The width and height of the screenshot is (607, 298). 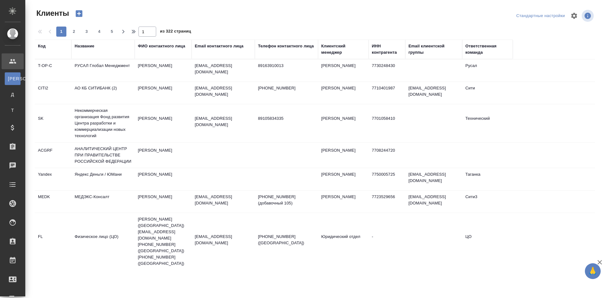 What do you see at coordinates (99, 32) in the screenshot?
I see `button: 4` at bounding box center [99, 32].